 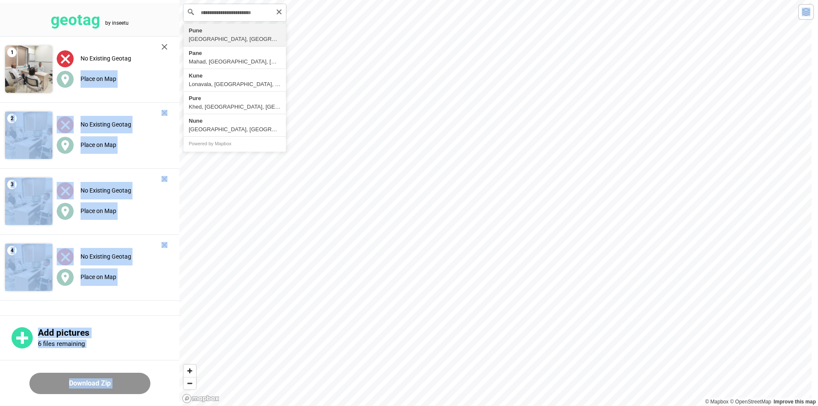 What do you see at coordinates (29, 69) in the screenshot?
I see `img: Z` at bounding box center [29, 69].